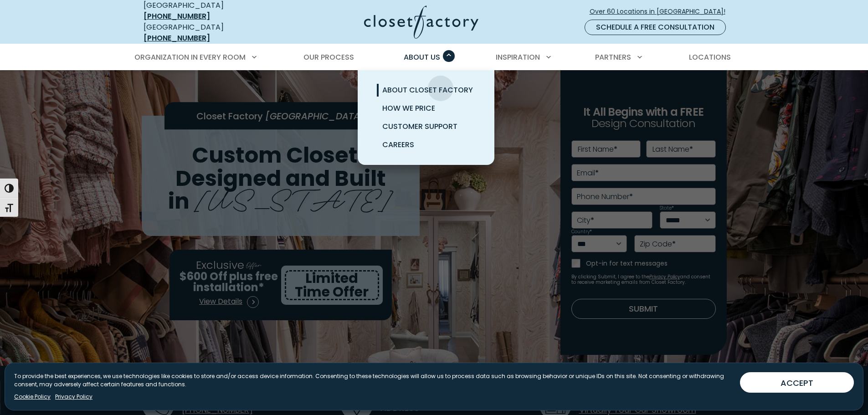 This screenshot has width=868, height=415. I want to click on ul: About Us submenu, so click(426, 118).